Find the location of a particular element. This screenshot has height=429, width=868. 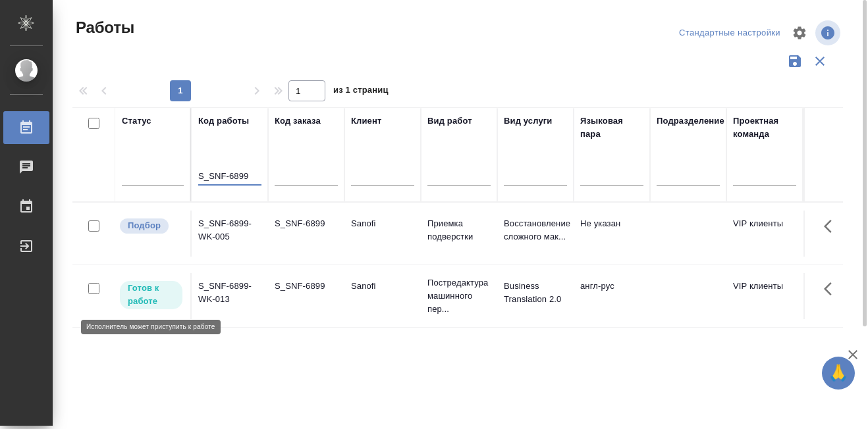

p: Business Translation 2.0 is located at coordinates (535, 292).